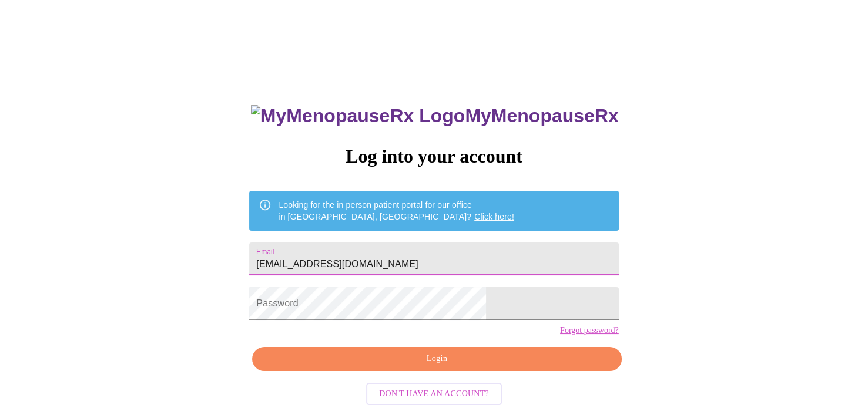  Describe the element at coordinates (589, 331) in the screenshot. I see `a: Forgot password?` at that location.